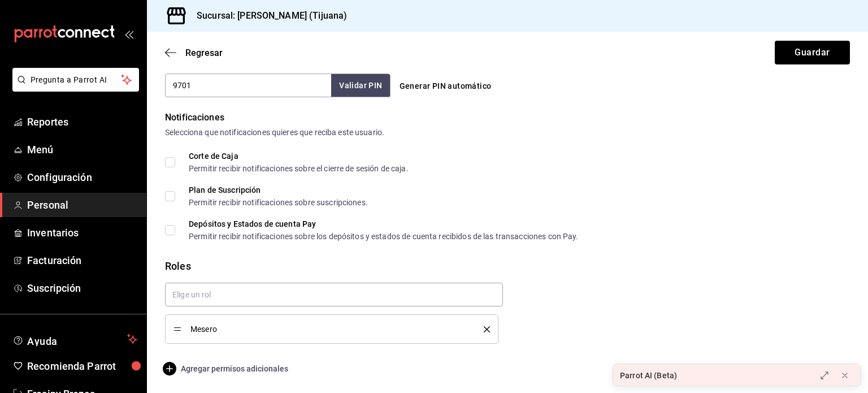 This screenshot has width=868, height=393. Describe the element at coordinates (812, 53) in the screenshot. I see `button: Guardar` at that location.